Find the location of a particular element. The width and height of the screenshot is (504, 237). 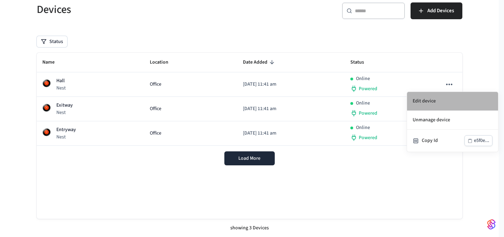

div: Copy Id is located at coordinates (443, 141).